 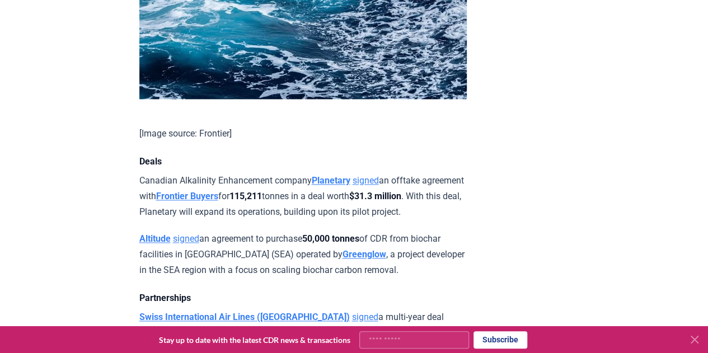 What do you see at coordinates (331, 239) in the screenshot?
I see `strong: 50,000 tonnes` at bounding box center [331, 239].